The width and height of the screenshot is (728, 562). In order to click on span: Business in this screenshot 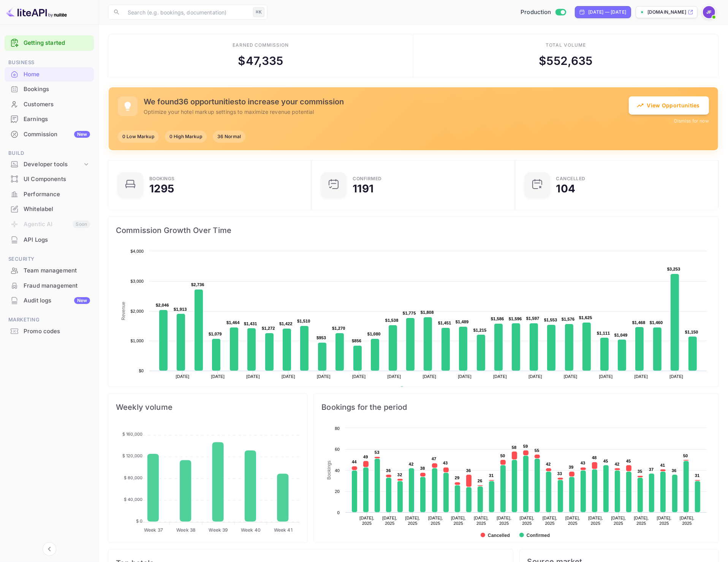, I will do `click(49, 63)`.